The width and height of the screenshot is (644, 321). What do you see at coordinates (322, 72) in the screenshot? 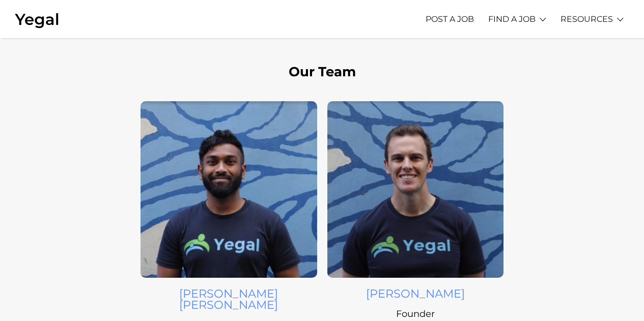
I see `h2: Our Team` at bounding box center [322, 72].